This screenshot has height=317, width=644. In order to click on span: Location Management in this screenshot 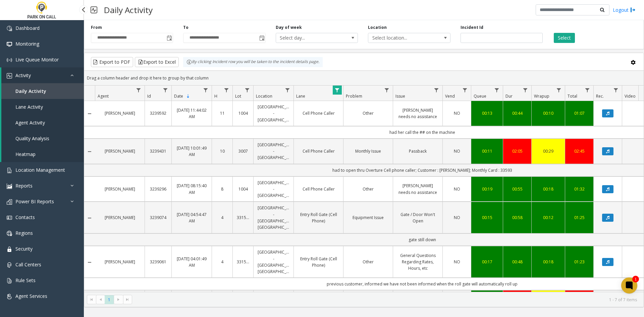, I will do `click(40, 169)`.